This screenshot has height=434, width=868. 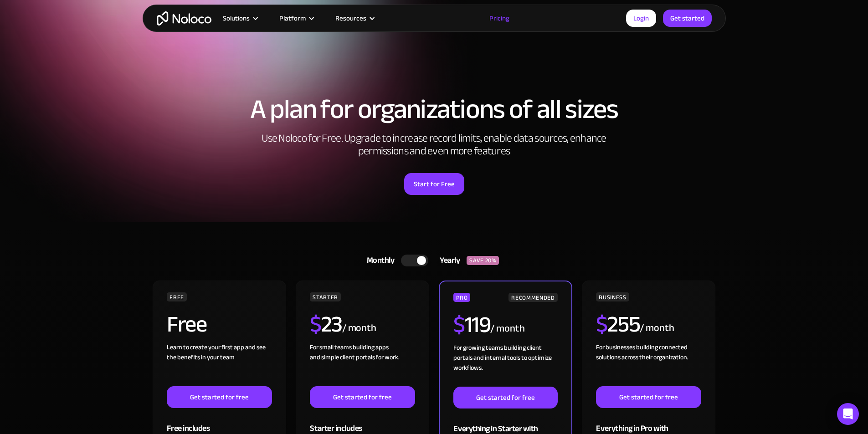 What do you see at coordinates (618, 325) in the screenshot?
I see `h2: 255` at bounding box center [618, 325].